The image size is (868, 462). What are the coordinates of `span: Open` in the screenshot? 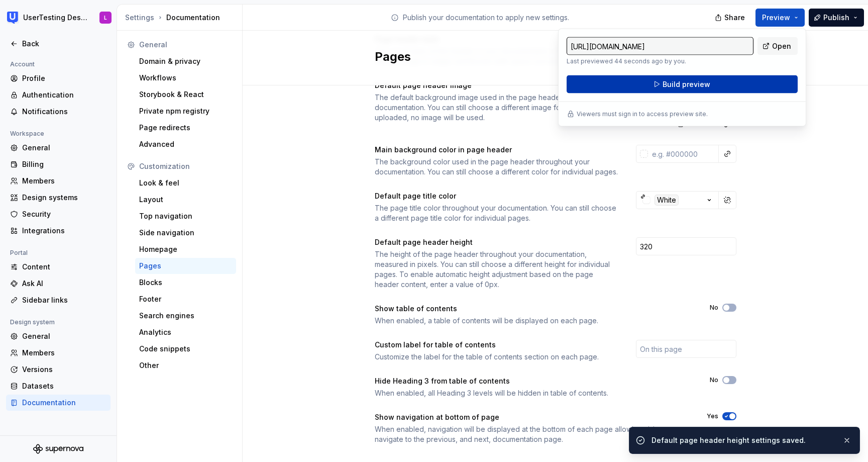 It's located at (781, 46).